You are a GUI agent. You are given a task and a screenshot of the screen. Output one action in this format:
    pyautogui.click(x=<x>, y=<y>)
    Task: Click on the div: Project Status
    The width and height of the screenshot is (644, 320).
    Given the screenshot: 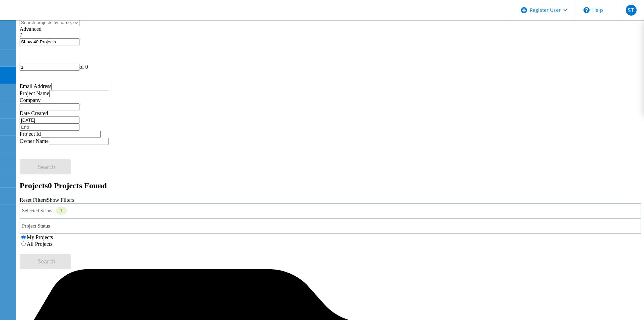 What is the action you would take?
    pyautogui.click(x=330, y=226)
    